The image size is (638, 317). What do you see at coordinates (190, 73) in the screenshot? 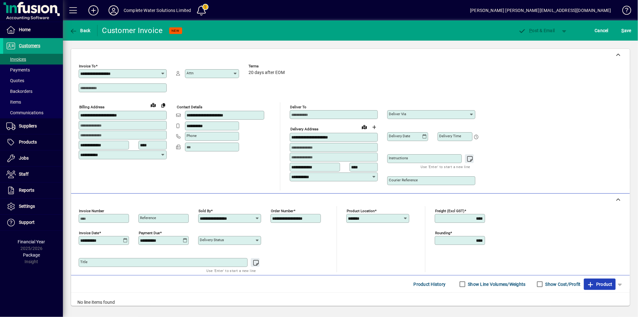
I see `mat-label: Attn` at bounding box center [190, 73].